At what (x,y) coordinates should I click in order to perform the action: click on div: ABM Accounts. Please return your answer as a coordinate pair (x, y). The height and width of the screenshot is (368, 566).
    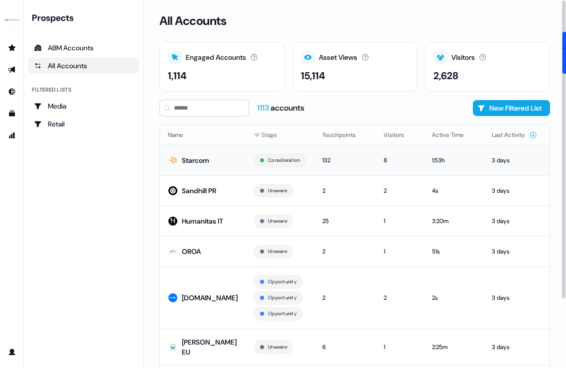
    Looking at the image, I should click on (83, 48).